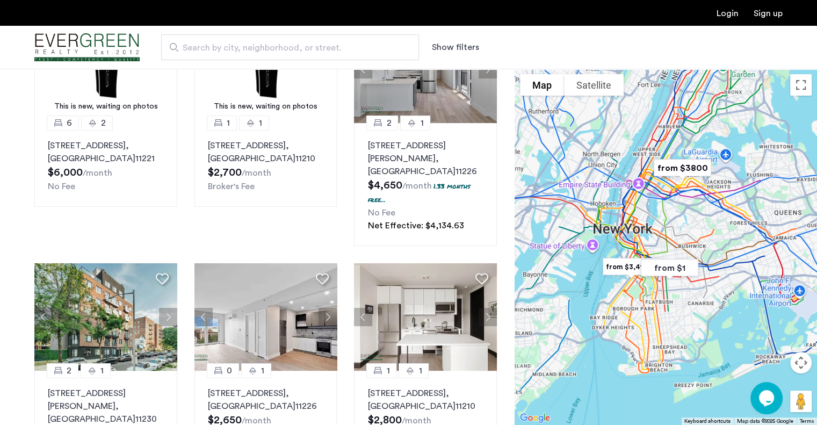 The height and width of the screenshot is (425, 817). I want to click on span: Net Effective: $4,134.63, so click(415, 225).